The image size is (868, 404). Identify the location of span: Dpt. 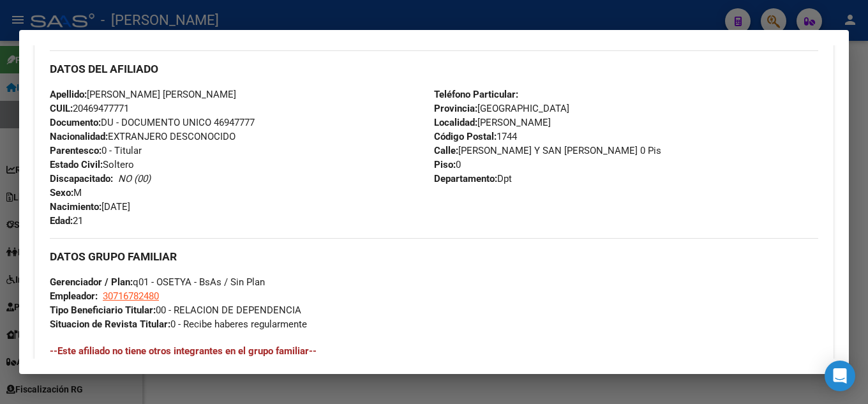
(473, 179).